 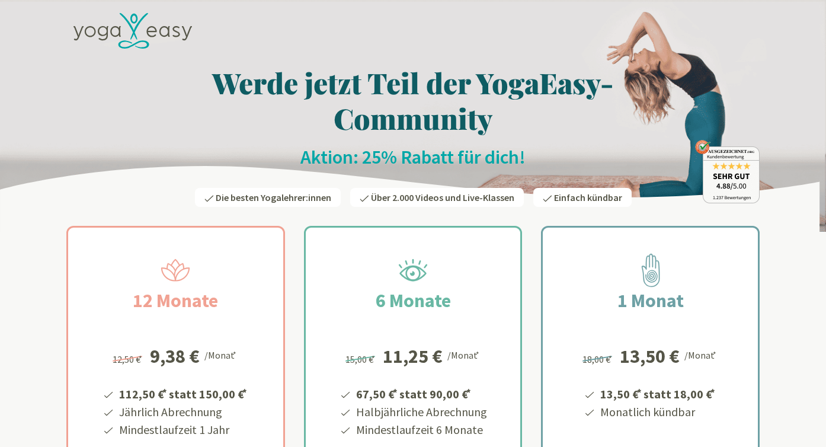 What do you see at coordinates (650, 356) in the screenshot?
I see `div: 13,50 €` at bounding box center [650, 356].